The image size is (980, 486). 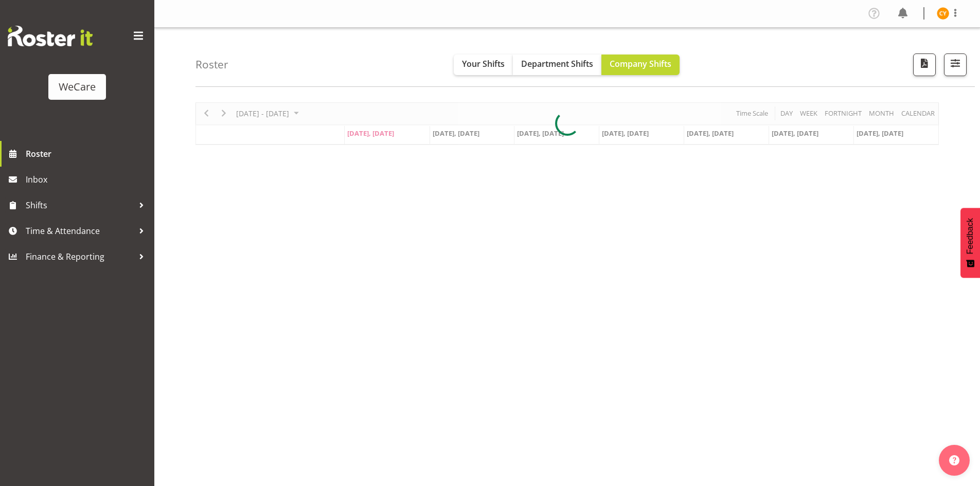 What do you see at coordinates (943, 13) in the screenshot?
I see `img: christianna-yu11912.jpg` at bounding box center [943, 13].